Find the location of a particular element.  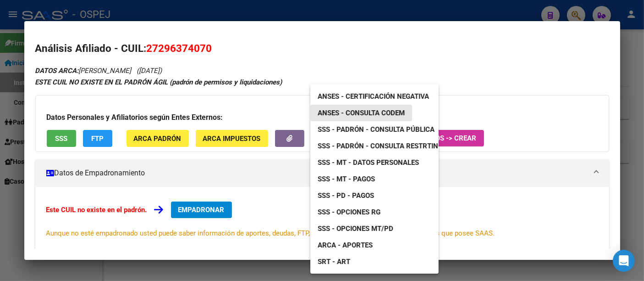

span: SSS - PD - Pagos is located at coordinates (346, 196).